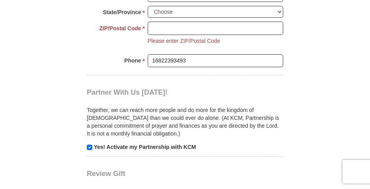 The width and height of the screenshot is (370, 189). Describe the element at coordinates (133, 60) in the screenshot. I see `strong: Phone` at that location.